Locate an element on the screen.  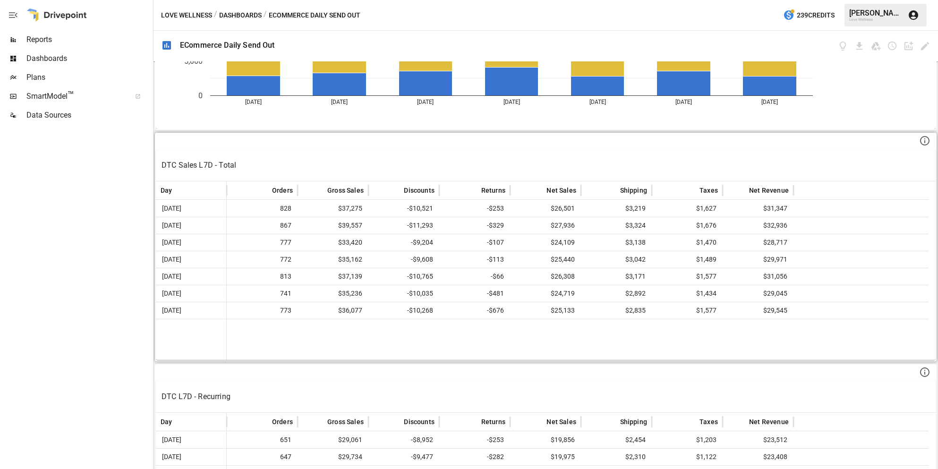
span: $1,577 is located at coordinates (687, 310).